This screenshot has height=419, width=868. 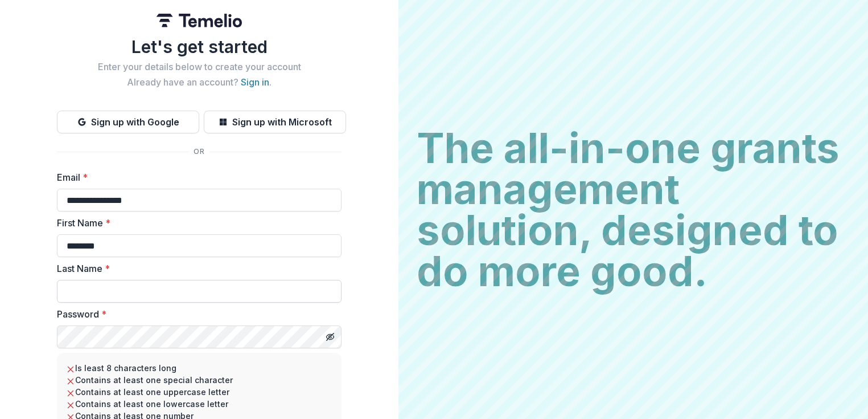 I want to click on button: Sign up with Microsoft, so click(x=275, y=122).